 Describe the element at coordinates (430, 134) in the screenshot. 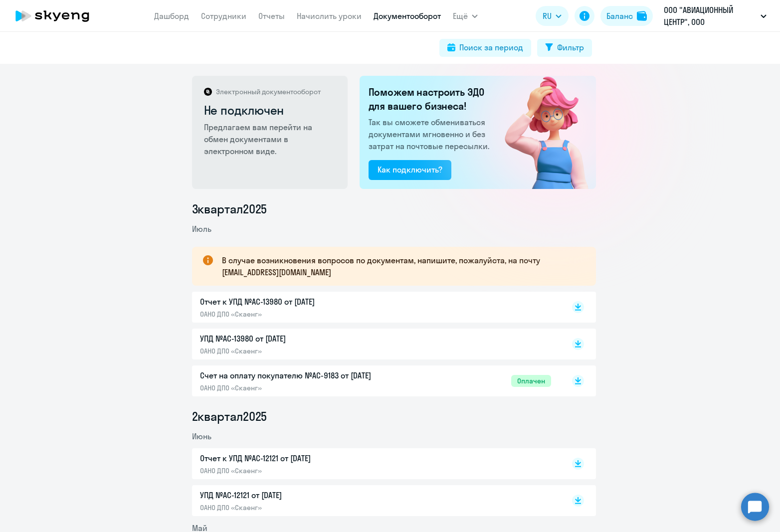

I see `p: Так вы сможете обмениваться документами мгновенно и без затрат на почтовые пересылки.` at that location.